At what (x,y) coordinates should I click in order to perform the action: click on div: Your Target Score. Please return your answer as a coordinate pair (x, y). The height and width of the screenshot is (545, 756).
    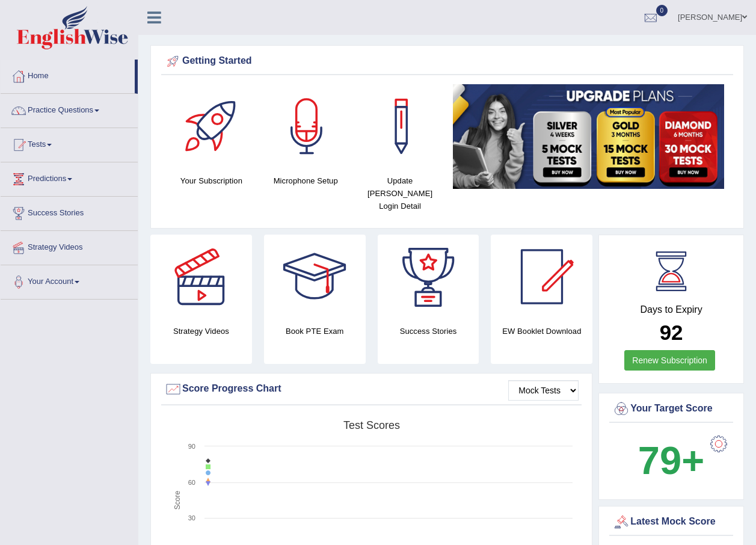
    Looking at the image, I should click on (671, 409).